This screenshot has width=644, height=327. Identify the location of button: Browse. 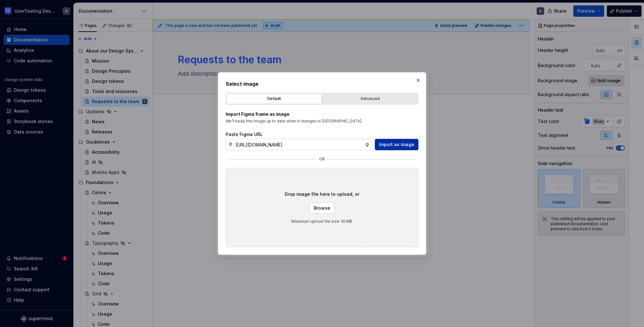
(322, 208).